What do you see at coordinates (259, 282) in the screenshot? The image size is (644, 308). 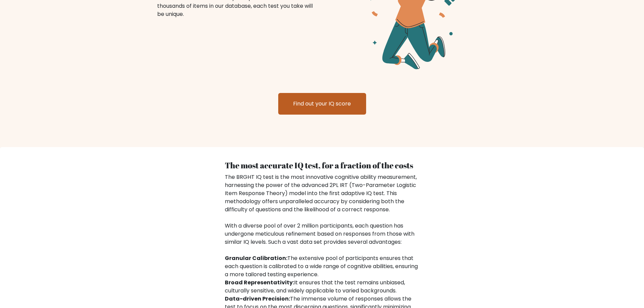 I see `b: Broad Representativity:` at bounding box center [259, 282].